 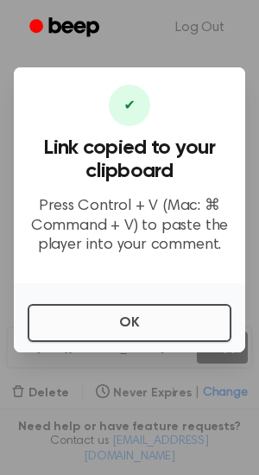 I want to click on p: Press Control + V (Mac: ⌘ Command + V) to paste the player into your comment., so click(x=130, y=226).